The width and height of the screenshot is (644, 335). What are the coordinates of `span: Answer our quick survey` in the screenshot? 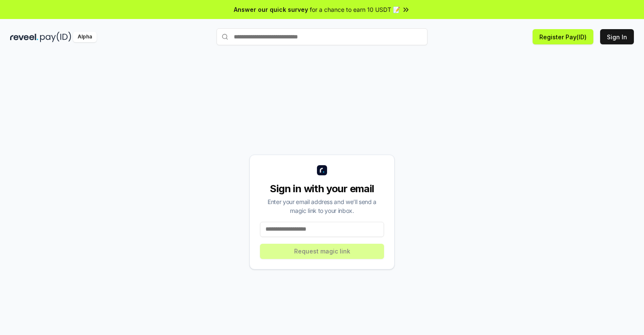 It's located at (271, 9).